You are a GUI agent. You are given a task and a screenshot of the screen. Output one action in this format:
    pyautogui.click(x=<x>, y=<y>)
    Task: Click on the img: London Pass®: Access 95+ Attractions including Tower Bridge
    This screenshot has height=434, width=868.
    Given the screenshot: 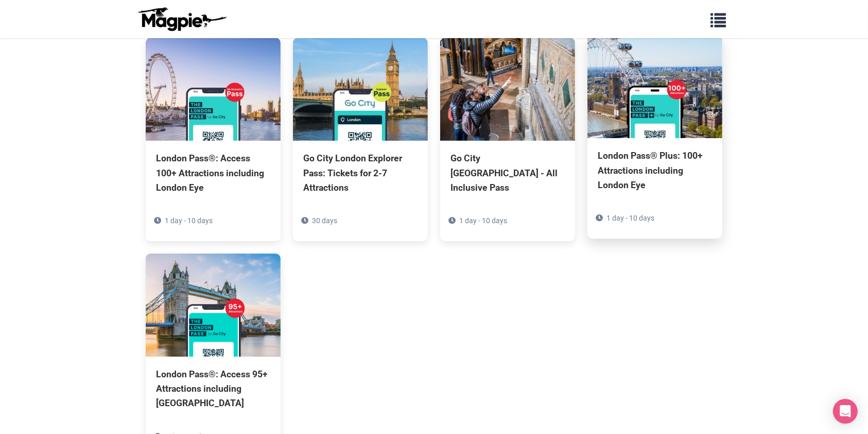 What is the action you would take?
    pyautogui.click(x=214, y=305)
    